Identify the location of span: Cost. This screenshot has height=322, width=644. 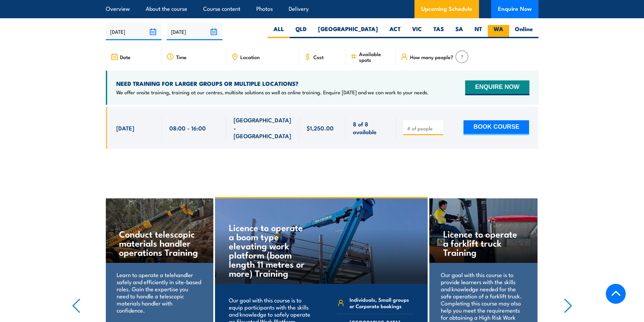
(318, 57).